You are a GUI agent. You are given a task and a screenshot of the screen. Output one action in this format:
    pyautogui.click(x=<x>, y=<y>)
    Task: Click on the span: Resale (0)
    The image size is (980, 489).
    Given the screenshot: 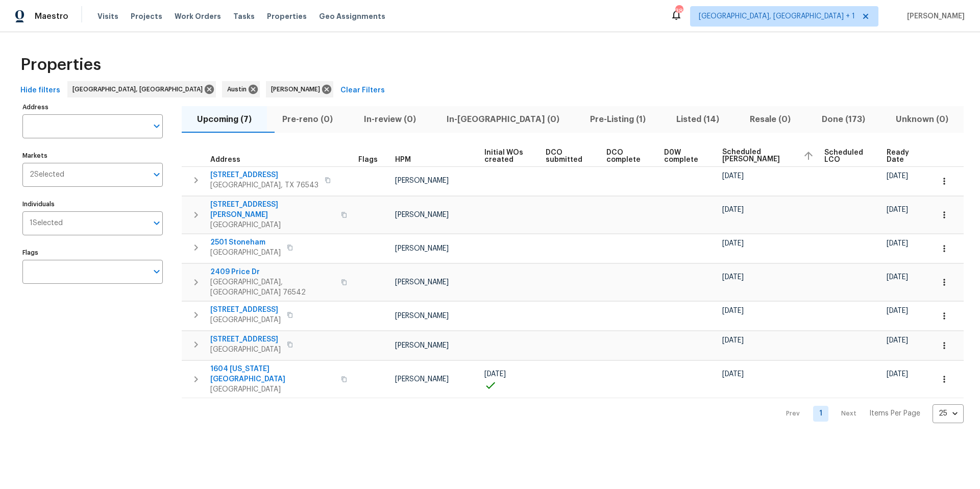 What is the action you would take?
    pyautogui.click(x=771, y=119)
    